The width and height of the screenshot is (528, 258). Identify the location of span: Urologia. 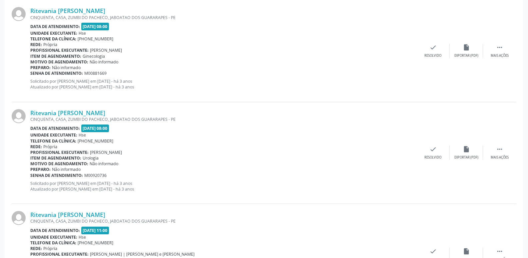
(91, 158).